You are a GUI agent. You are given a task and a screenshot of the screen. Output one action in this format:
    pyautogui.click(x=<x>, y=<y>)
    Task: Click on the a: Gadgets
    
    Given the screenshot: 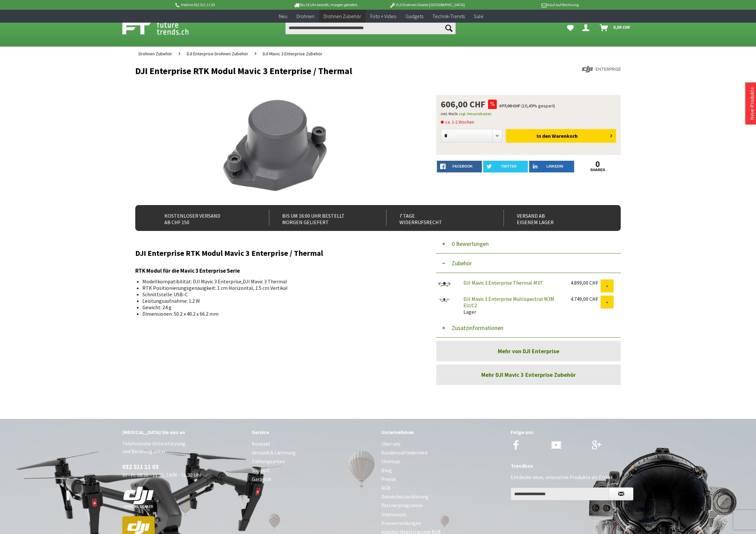 What is the action you would take?
    pyautogui.click(x=414, y=16)
    